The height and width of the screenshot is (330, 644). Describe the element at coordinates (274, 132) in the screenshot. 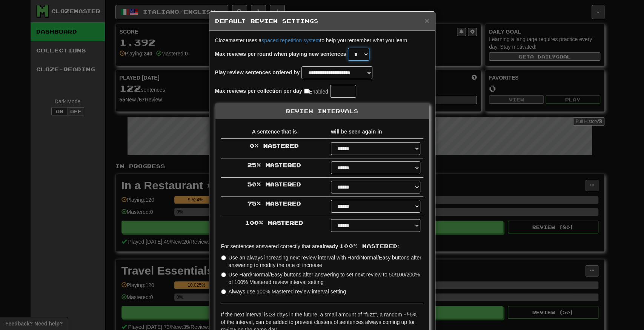

I see `th: A sentence that is` at that location.